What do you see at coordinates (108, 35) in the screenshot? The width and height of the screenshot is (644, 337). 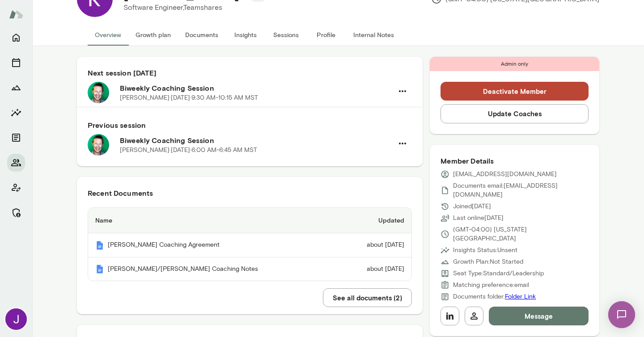 I see `button: Overview` at bounding box center [108, 35].